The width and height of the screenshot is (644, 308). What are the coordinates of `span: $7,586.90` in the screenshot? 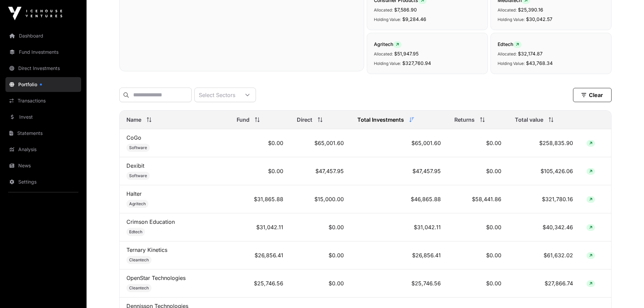 It's located at (405, 10).